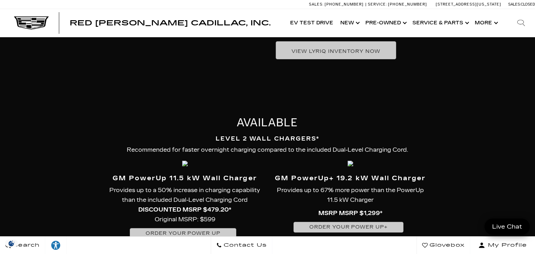  What do you see at coordinates (350, 195) in the screenshot?
I see `p: Provides up to 67% more power than the PowerUp 11.5 kW Charger` at bounding box center [350, 195].